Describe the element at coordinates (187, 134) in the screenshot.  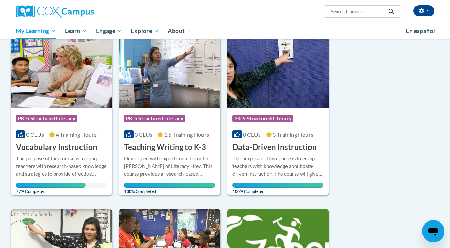
I see `span: 1.5 Training Hours` at that location.